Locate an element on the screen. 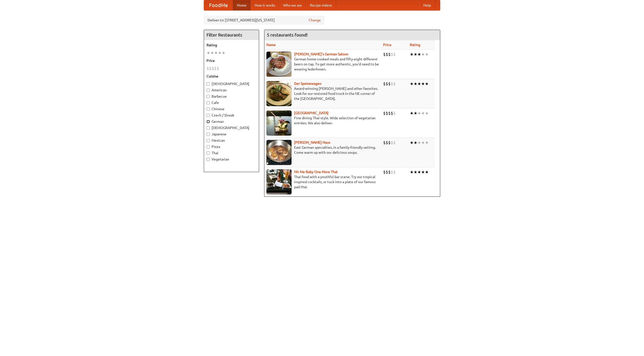  img: esthers.jpg is located at coordinates (279, 64).